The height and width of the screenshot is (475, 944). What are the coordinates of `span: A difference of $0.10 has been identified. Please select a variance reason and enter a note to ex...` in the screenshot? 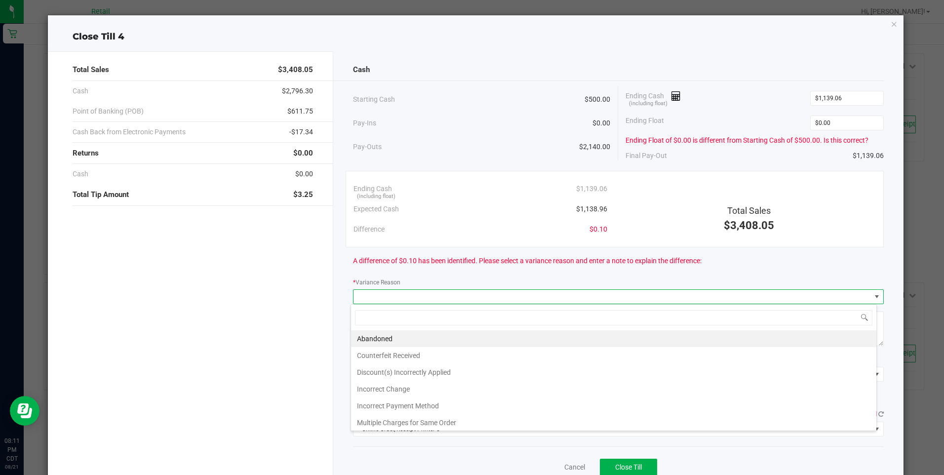 It's located at (527, 261).